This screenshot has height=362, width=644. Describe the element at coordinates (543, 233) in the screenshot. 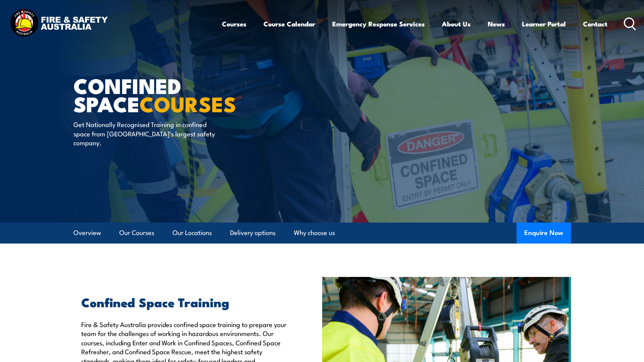

I see `button: Enquire Now` at that location.